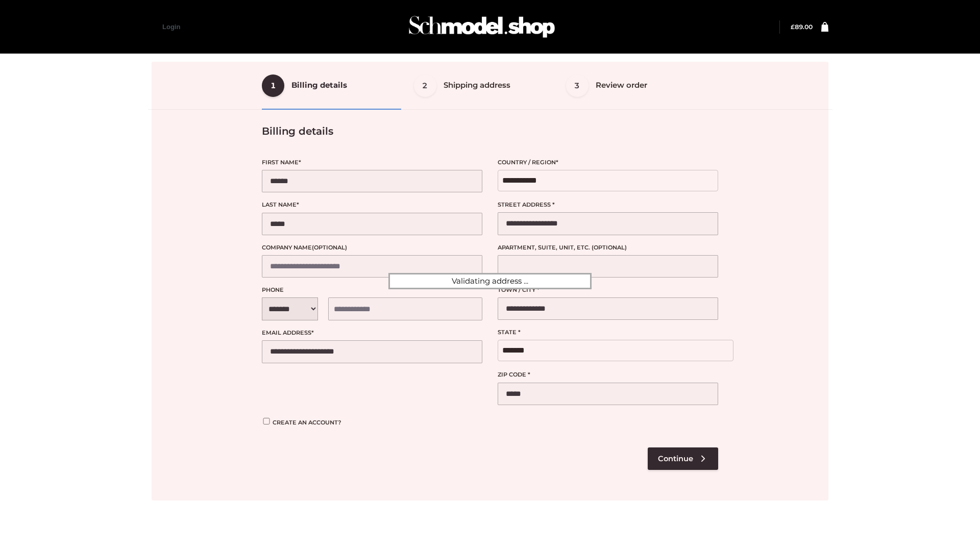 This screenshot has width=980, height=551. I want to click on div: Validating address ..., so click(490, 281).